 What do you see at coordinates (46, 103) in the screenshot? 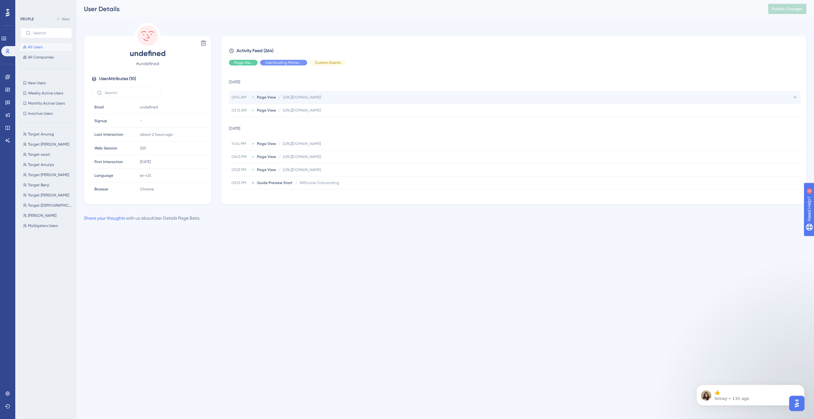
I see `span: Monthly Active Users` at bounding box center [46, 103].